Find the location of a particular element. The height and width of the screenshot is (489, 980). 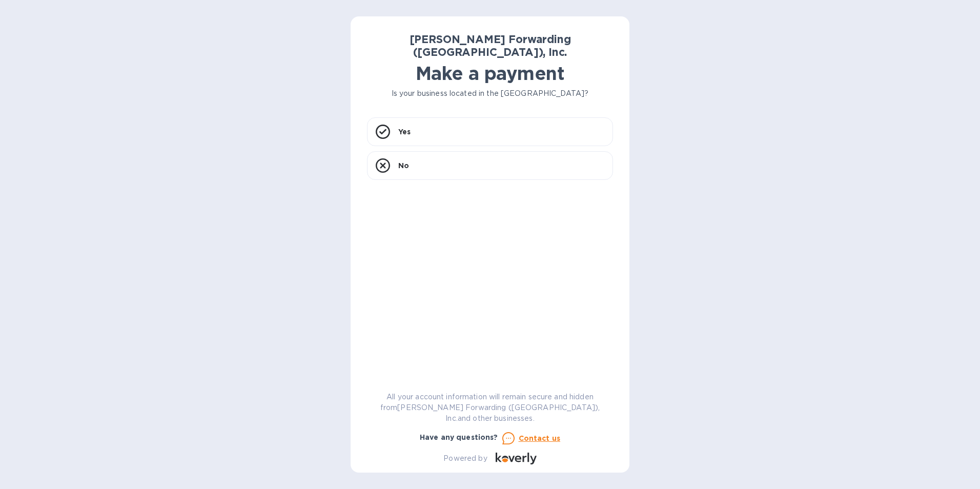

b: Have any questions? is located at coordinates (458, 437).